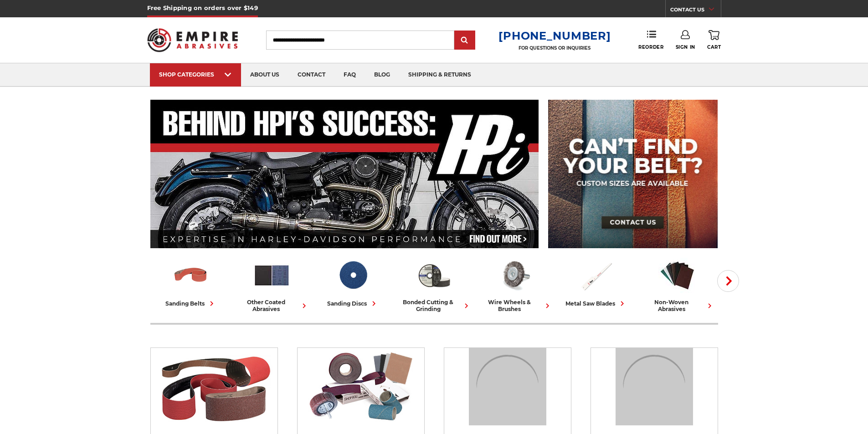 This screenshot has height=434, width=868. Describe the element at coordinates (696, 11) in the screenshot. I see `a: CONTACT US` at that location.